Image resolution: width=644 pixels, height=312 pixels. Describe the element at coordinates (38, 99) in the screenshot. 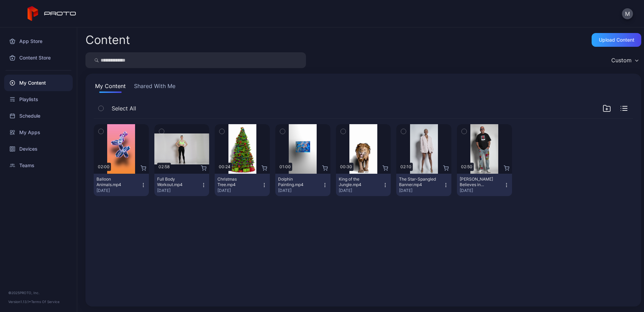

I see `a: Playlists` at that location.